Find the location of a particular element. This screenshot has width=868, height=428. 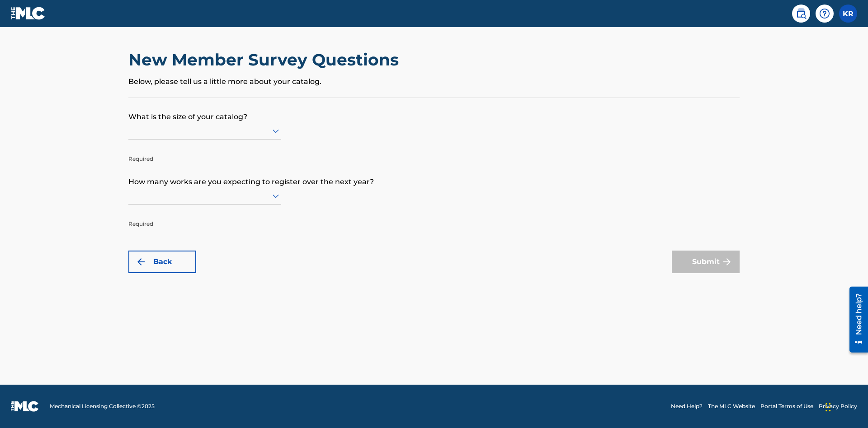

p: Below, please tell us a little more about your catalog. is located at coordinates (434, 82).